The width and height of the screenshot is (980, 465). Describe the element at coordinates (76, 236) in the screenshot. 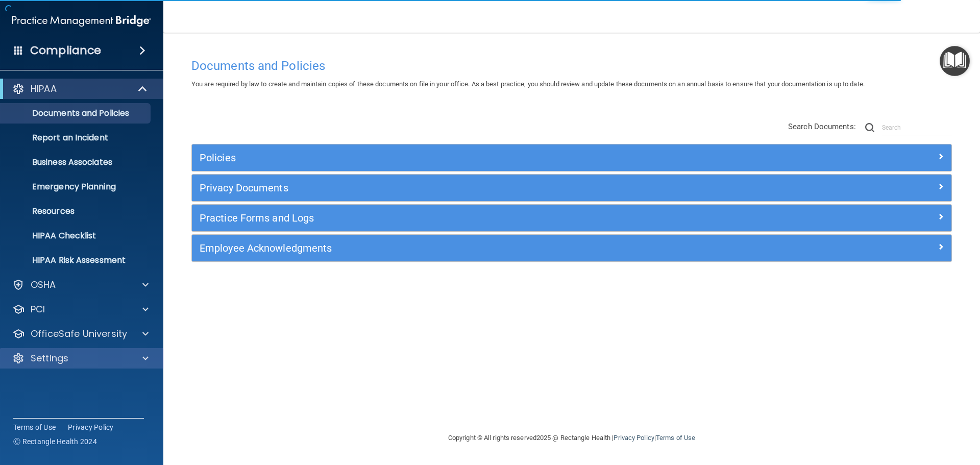

I see `p: HIPAA Checklist` at that location.